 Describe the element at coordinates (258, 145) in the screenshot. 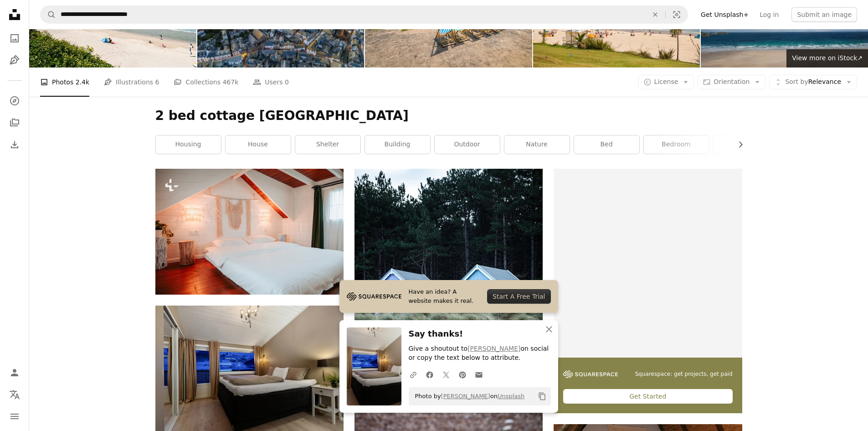

I see `a: house` at that location.